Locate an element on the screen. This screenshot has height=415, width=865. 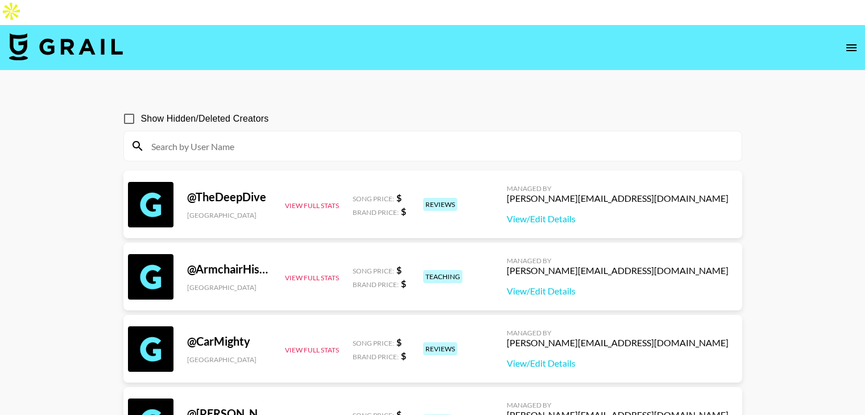
div: @ CarMighty is located at coordinates (229, 341).